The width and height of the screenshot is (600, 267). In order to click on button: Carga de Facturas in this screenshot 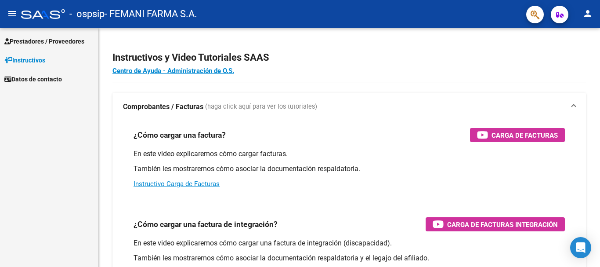, I will do `click(518, 135)`.